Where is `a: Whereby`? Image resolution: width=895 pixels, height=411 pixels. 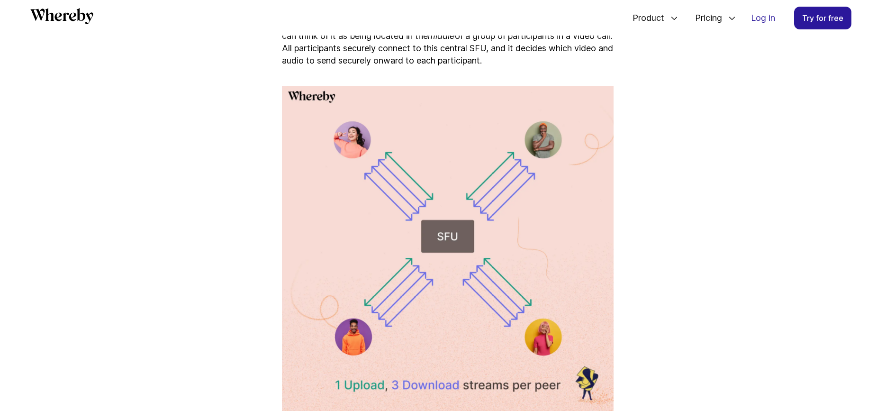 a: Whereby is located at coordinates (62, 18).